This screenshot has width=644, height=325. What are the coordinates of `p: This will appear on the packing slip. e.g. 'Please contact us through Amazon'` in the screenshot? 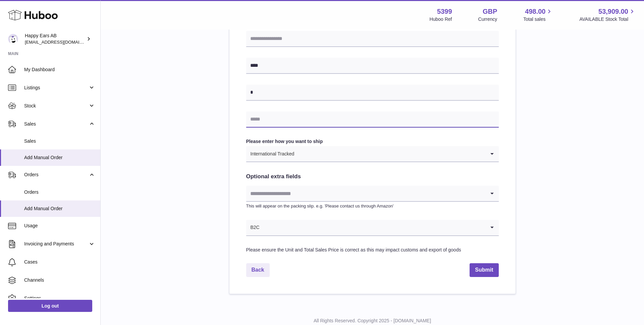 It's located at (372, 206).